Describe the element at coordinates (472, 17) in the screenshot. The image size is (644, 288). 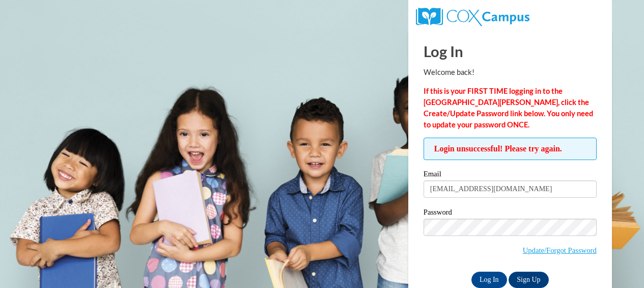
I see `img: COX Campus` at that location.